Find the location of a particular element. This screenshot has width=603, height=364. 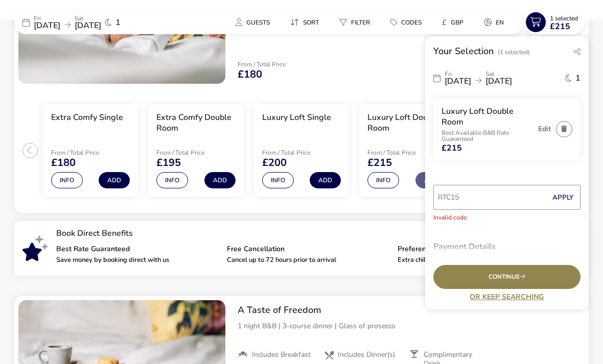

button: Guests is located at coordinates (252, 22).